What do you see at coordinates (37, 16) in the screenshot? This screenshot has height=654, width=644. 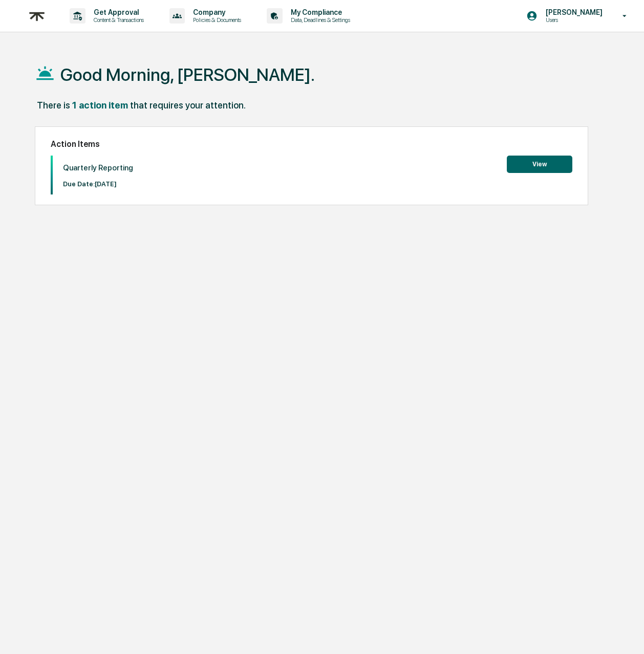 I see `img: logo` at bounding box center [37, 16].